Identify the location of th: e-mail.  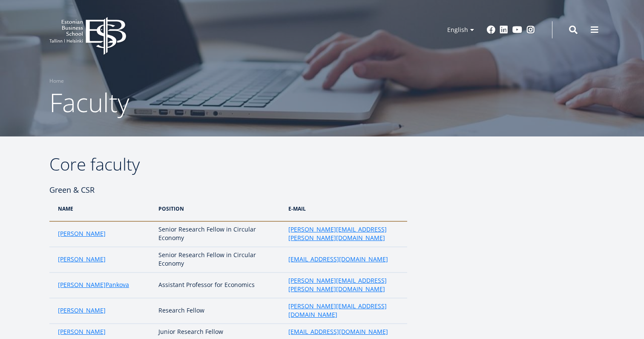
(346, 209).